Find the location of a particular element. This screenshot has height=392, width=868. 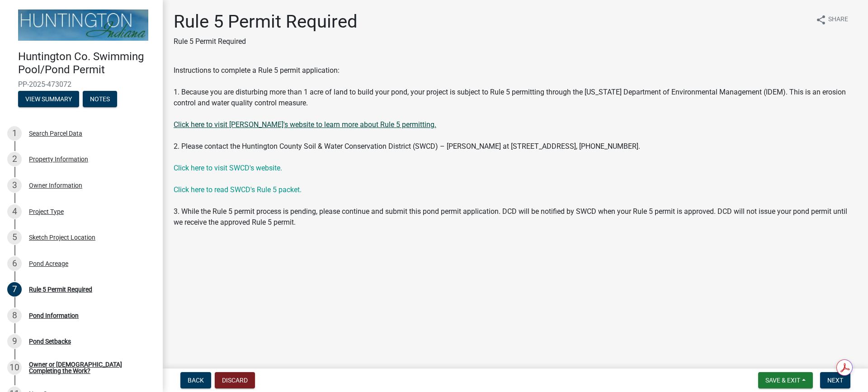

div: 1 is located at coordinates (14, 133).